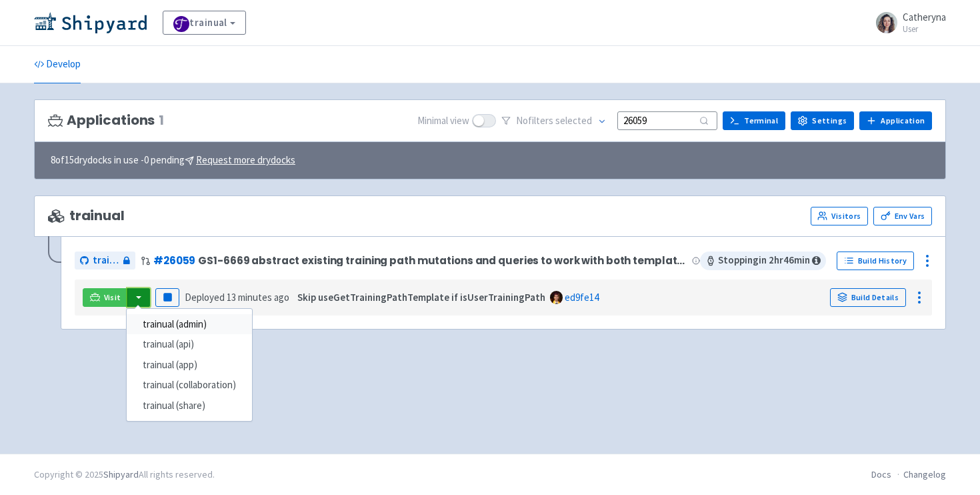  What do you see at coordinates (896, 120) in the screenshot?
I see `a: Application` at bounding box center [896, 120].